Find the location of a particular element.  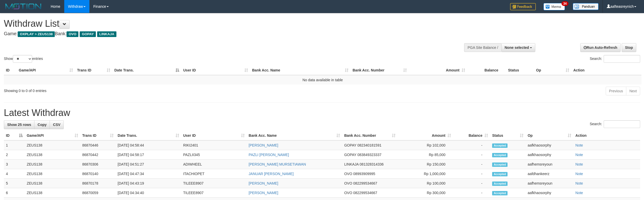

td: Rp 102,000 is located at coordinates (425, 145).